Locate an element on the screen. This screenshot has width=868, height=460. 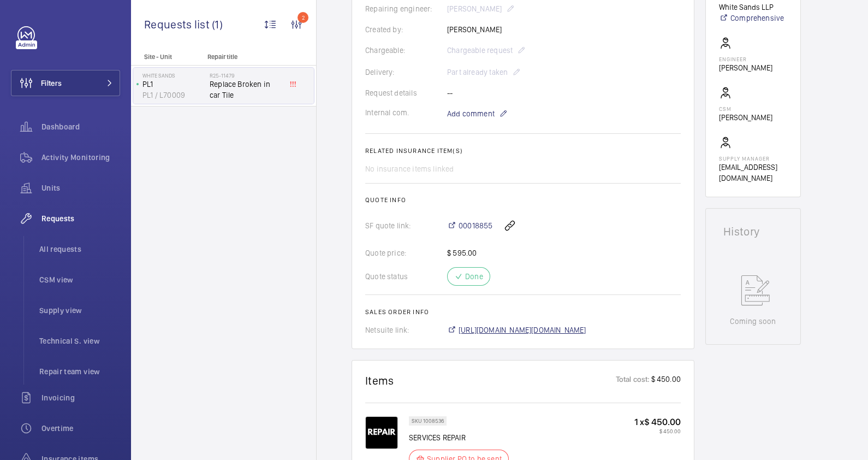
span: Overtime is located at coordinates (81, 429).